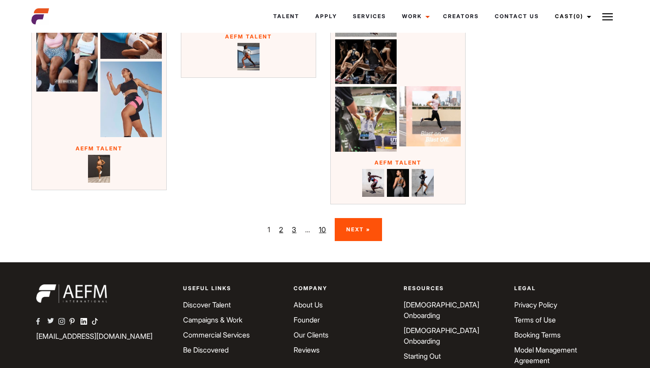 This screenshot has height=368, width=650. I want to click on a: Apply, so click(326, 16).